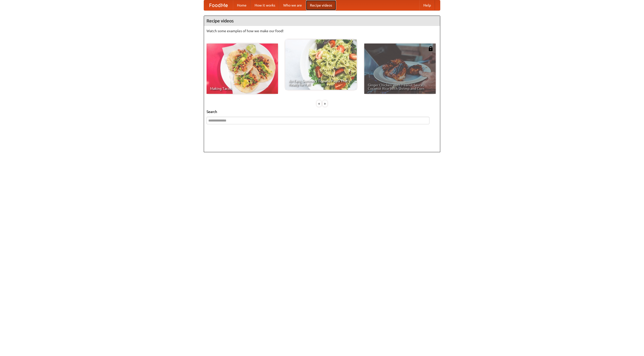 The image size is (644, 356). What do you see at coordinates (265, 5) in the screenshot?
I see `a: How it works` at bounding box center [265, 5].